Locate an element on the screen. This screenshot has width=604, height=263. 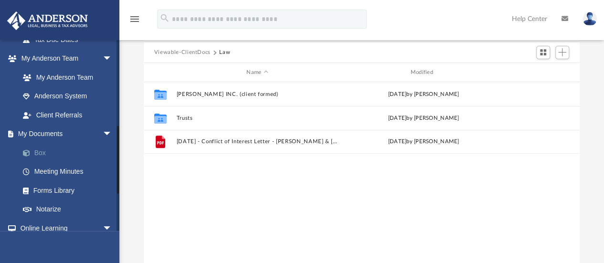
a: Online Learningarrow_drop_down is located at coordinates (64, 228).